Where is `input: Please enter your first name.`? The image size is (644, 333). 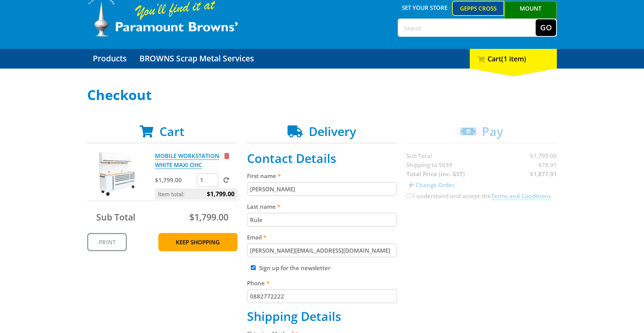
input: Please enter your first name. is located at coordinates (322, 189).